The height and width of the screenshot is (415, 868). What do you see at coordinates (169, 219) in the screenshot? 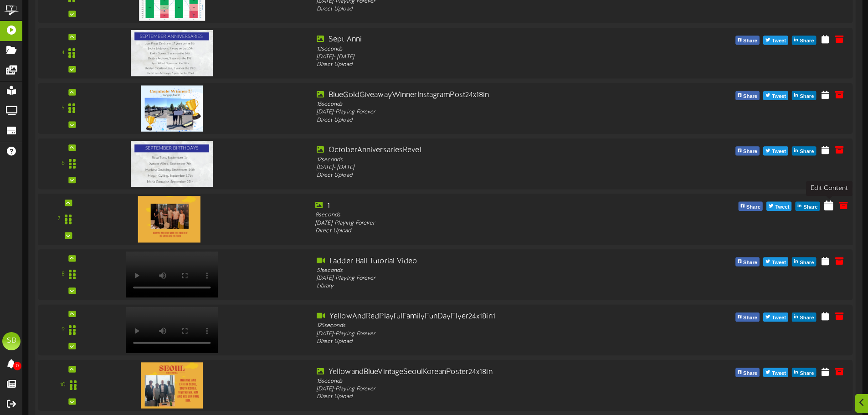
I see `img: 34bfa64f-265a-408f-8115-e6ee6069d368.jpg` at bounding box center [169, 219].